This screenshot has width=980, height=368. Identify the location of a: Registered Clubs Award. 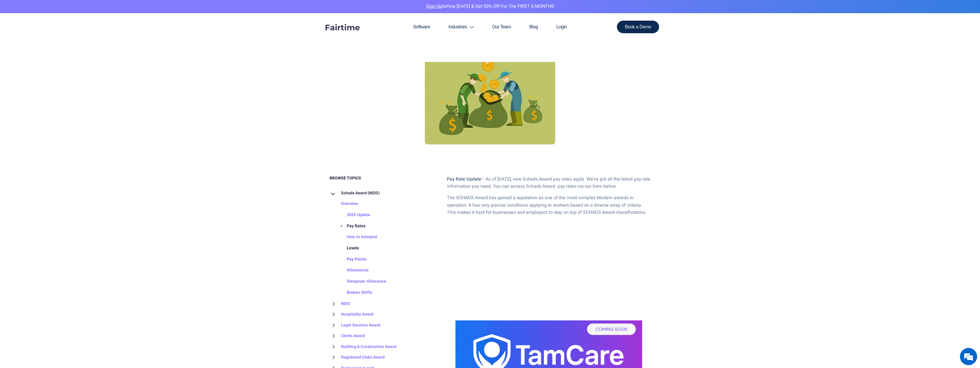
(357, 357).